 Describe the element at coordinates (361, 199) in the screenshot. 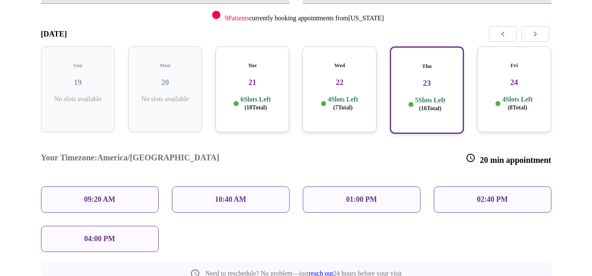

I see `p: 01:00 PM` at that location.